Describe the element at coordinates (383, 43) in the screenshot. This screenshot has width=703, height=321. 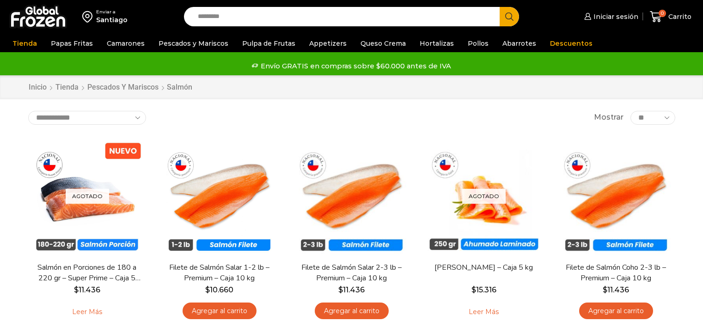
I see `a: Queso Crema` at that location.